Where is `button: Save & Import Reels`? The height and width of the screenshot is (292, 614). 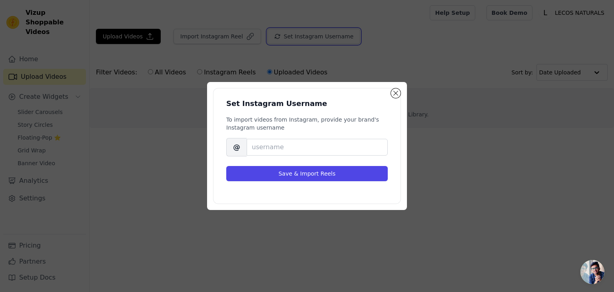 button: Save & Import Reels is located at coordinates (307, 173).